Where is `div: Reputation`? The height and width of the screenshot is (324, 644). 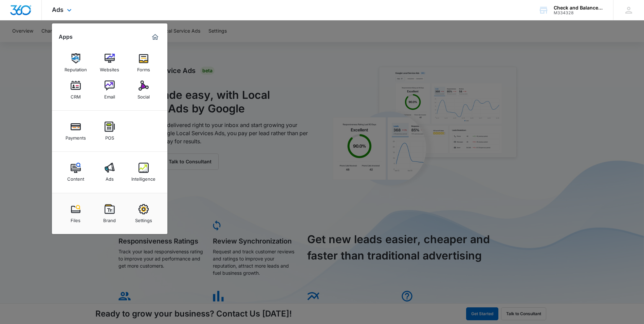 div: Reputation is located at coordinates (76, 68).